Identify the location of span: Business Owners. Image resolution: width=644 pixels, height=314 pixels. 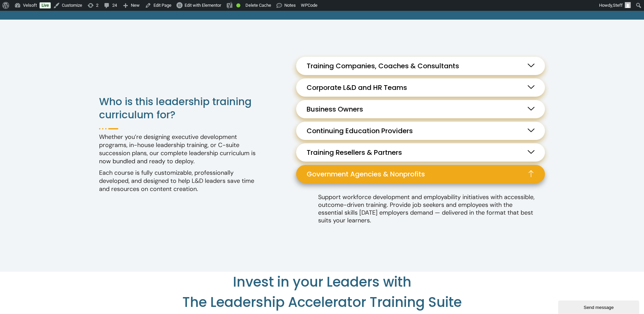
(336, 109).